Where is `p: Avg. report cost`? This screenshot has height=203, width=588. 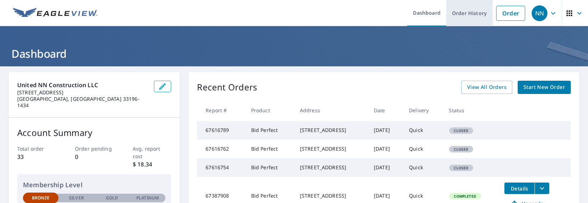
p: Avg. report cost is located at coordinates (152, 152).